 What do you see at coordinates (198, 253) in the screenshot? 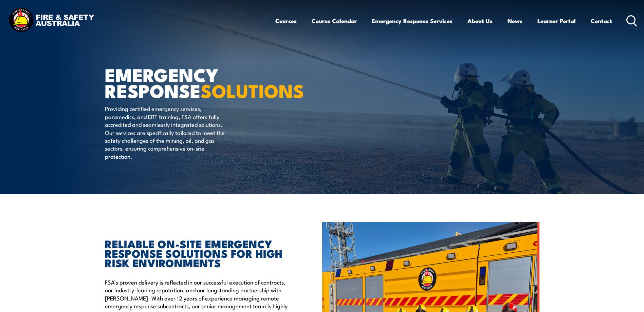
I see `h2: RELIABLE ON-SITE EMERGENCY RESPONSE SOLUTIONS FOR HIGH RISK ENVIRONMENTS` at bounding box center [198, 253].